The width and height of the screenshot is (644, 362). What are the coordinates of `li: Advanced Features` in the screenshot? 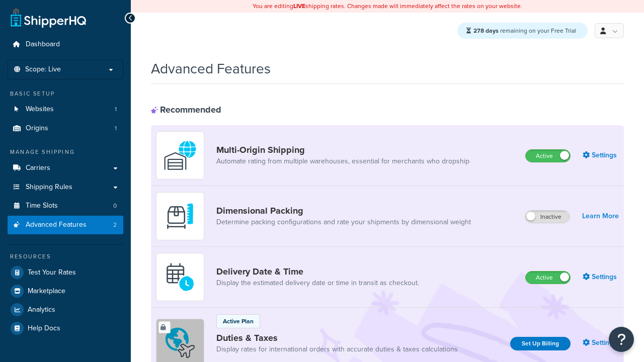 It's located at (65, 225).